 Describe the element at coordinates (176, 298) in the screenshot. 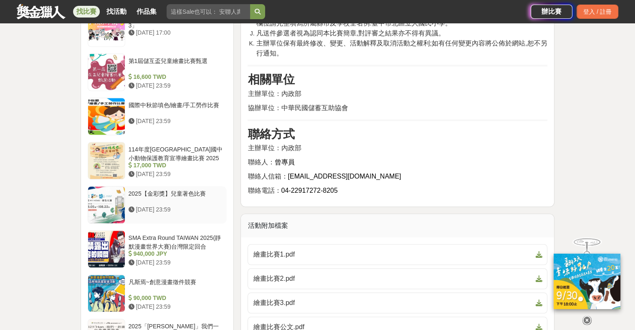

I see `div: 90,000 TWD` at that location.